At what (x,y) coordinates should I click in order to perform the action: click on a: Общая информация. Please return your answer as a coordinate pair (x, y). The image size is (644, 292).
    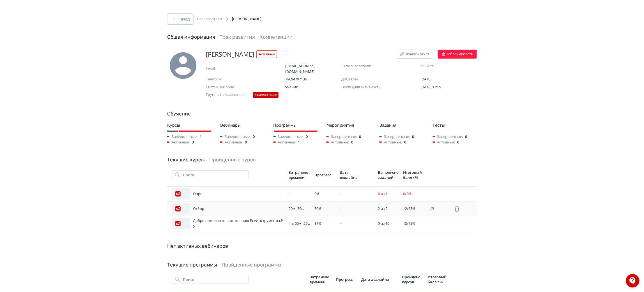
    Looking at the image, I should click on (191, 37).